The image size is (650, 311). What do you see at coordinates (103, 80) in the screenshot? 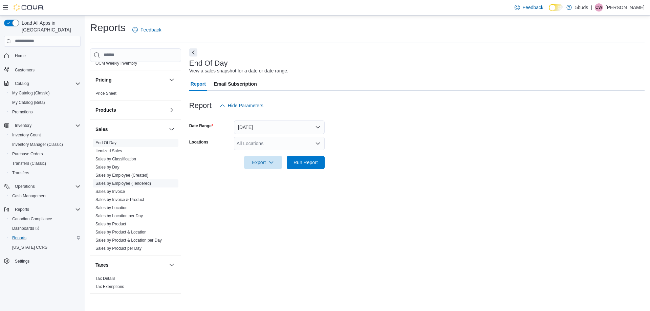
I see `h3: Pricing` at bounding box center [103, 80].